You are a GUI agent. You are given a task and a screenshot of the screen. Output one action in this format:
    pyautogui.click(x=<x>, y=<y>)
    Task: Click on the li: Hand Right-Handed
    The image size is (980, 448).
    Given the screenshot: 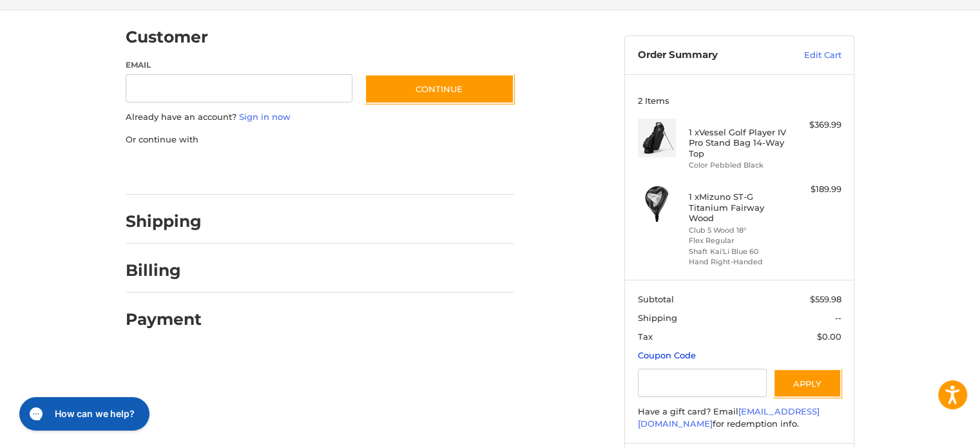 What is the action you would take?
    pyautogui.click(x=737, y=262)
    